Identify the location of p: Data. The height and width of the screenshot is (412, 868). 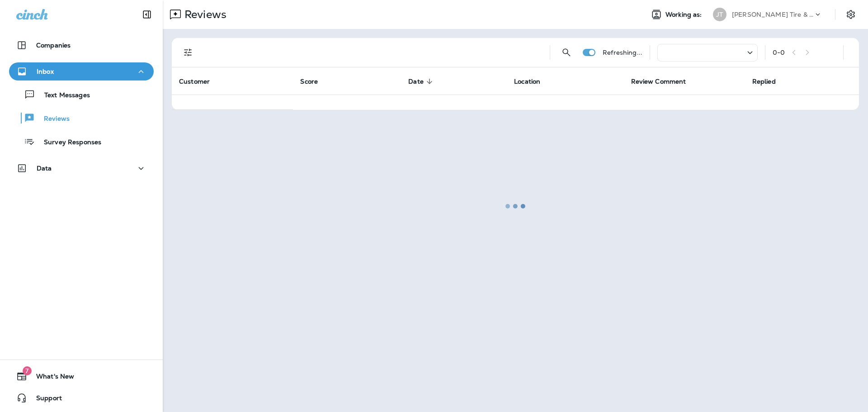
(44, 168).